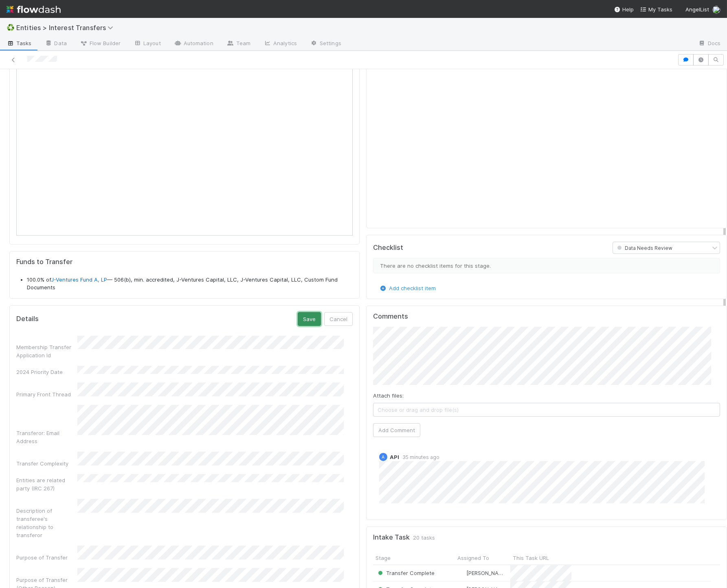  I want to click on span: Flow Builder, so click(100, 43).